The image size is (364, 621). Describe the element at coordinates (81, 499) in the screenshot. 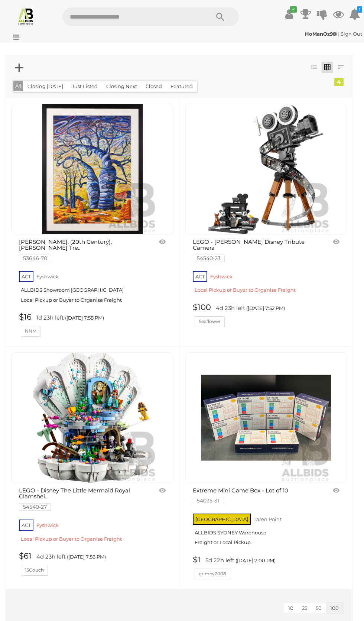

I see `a: LEGO - Disney The Little Mermaid Royal Clamshel.. 54540-27` at that location.